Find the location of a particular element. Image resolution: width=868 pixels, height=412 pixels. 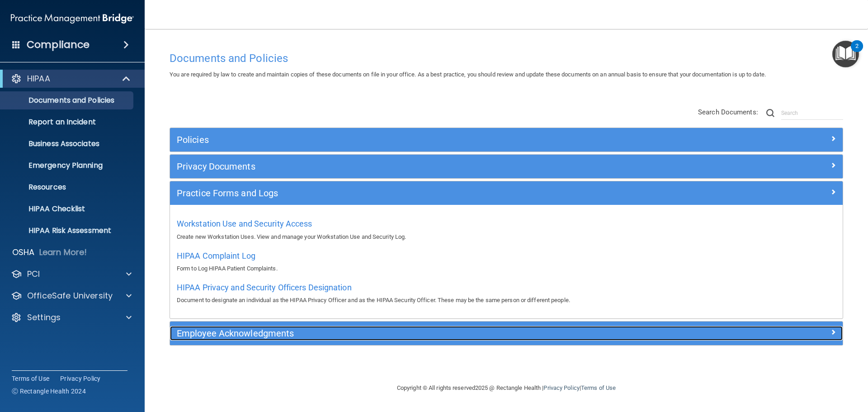

a: Settings is located at coordinates (71, 317).